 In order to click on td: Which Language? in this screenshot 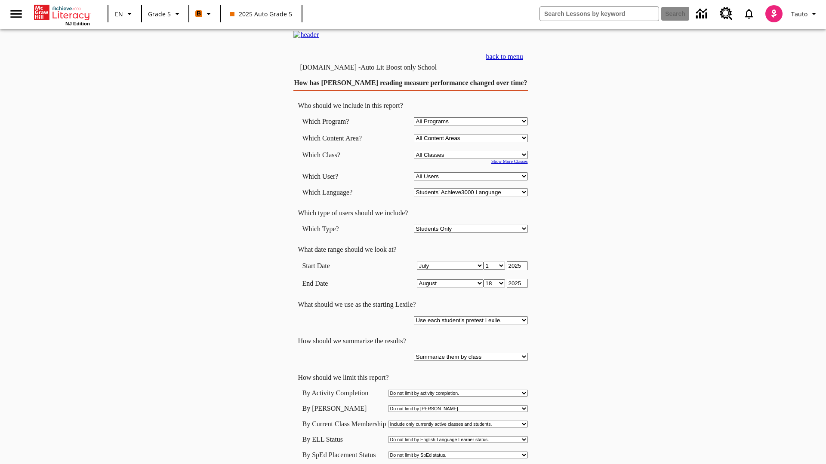, I will do `click(340, 192)`.